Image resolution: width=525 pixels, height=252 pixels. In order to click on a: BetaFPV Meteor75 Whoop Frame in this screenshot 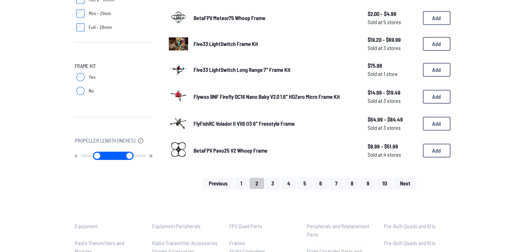, I will do `click(275, 18)`.